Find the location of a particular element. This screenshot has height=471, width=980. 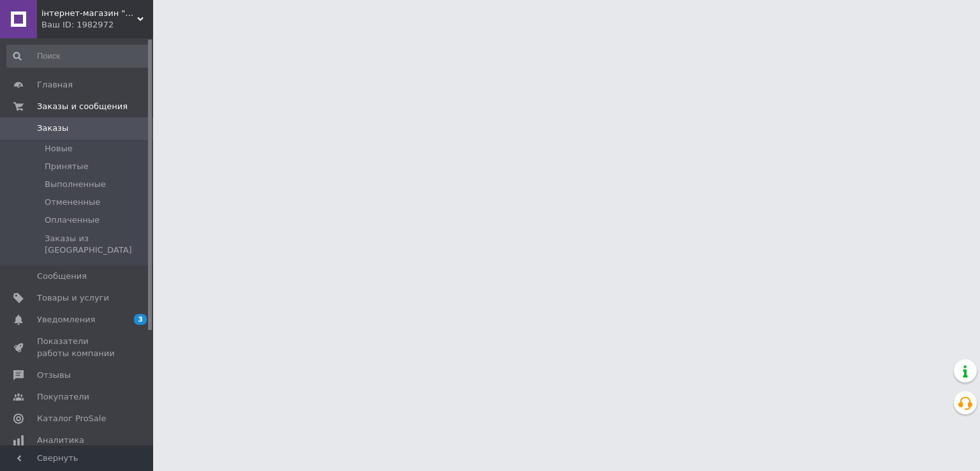

span: інтернет-магазин "Радість" is located at coordinates (89, 13).